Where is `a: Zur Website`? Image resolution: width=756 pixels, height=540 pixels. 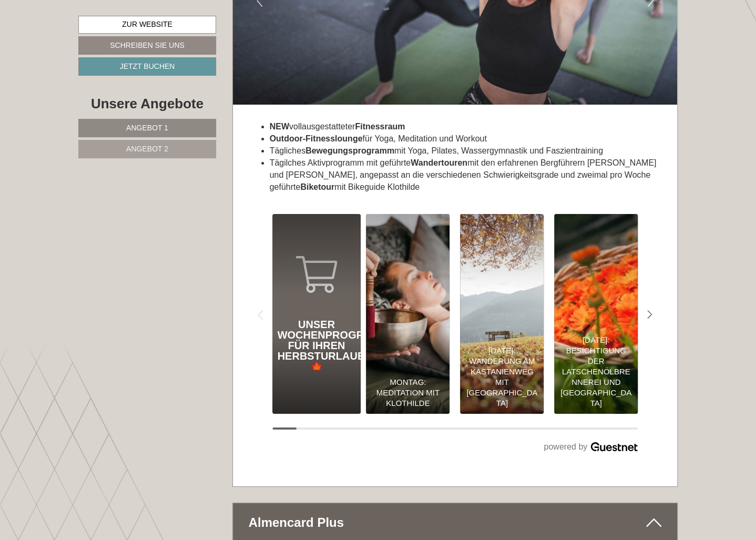
a: Zur Website is located at coordinates (147, 25).